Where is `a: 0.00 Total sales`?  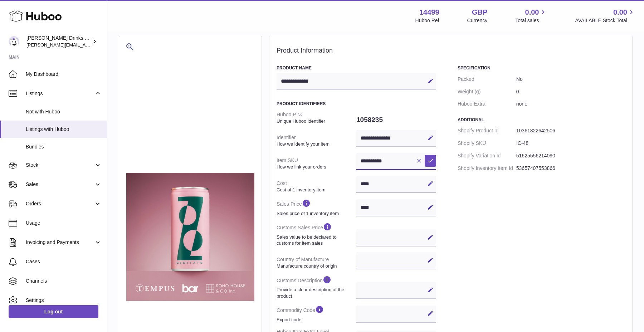
a: 0.00 Total sales is located at coordinates (531, 16).